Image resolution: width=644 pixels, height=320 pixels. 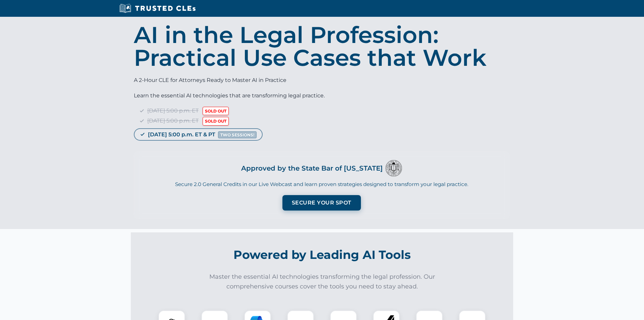 I want to click on h1: AI in the Legal Profession: Practical Use Cases that Work, so click(x=322, y=46).